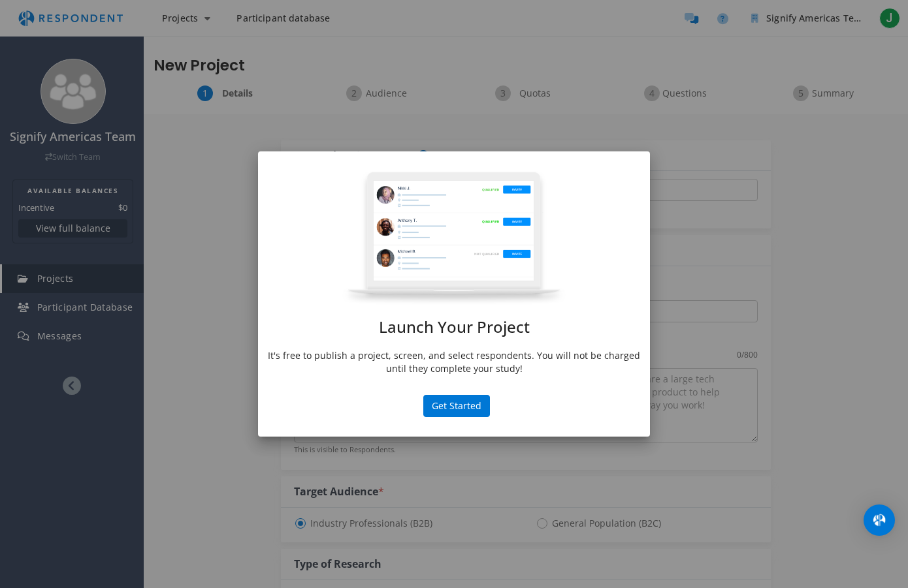  What do you see at coordinates (454, 362) in the screenshot?
I see `p: It's free to publish a project, screen, and select respondents. You will not be charged until the...` at bounding box center [454, 362].